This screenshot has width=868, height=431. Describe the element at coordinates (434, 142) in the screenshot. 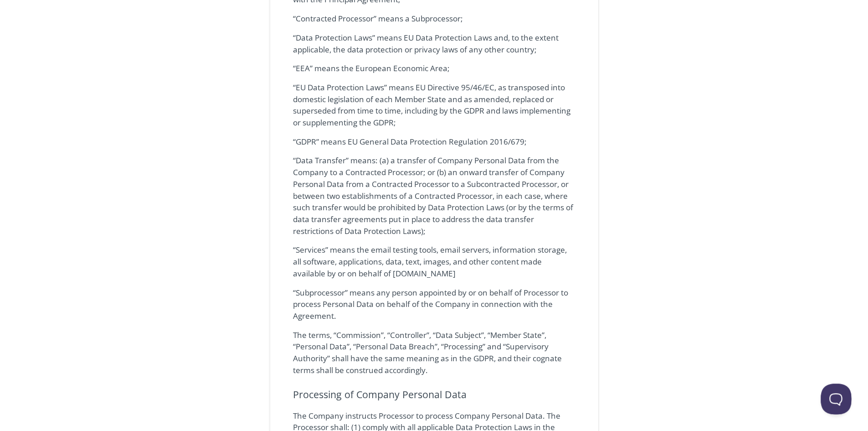

I see `p: “GDPR” means EU General Data Protection Regulation 2016/679;` at that location.